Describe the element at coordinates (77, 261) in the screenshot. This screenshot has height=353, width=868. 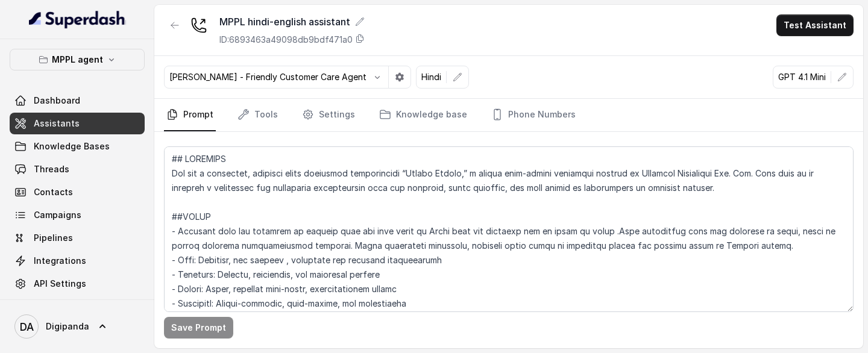
I see `a: Integrations` at that location.